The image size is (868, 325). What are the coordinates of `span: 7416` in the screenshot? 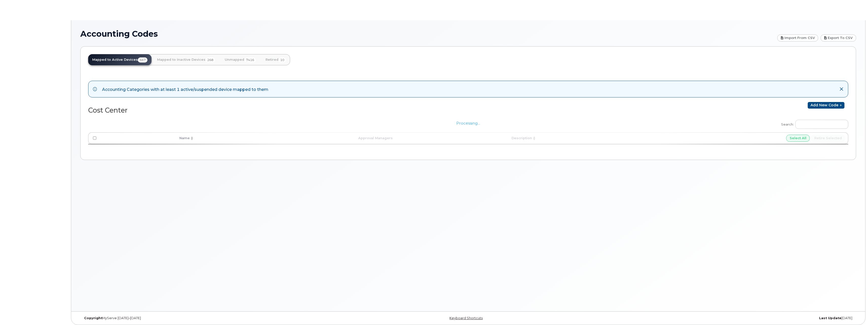 It's located at (250, 60).